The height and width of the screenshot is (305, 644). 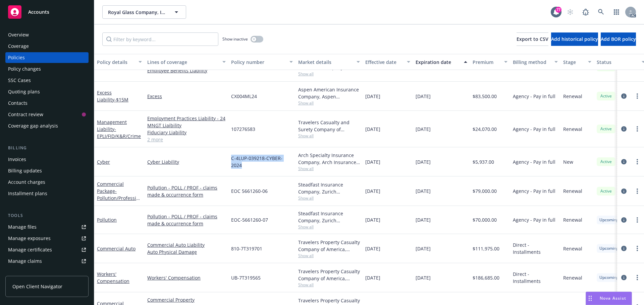 What do you see at coordinates (24, 272) in the screenshot?
I see `div: Manage BORs` at bounding box center [24, 272].